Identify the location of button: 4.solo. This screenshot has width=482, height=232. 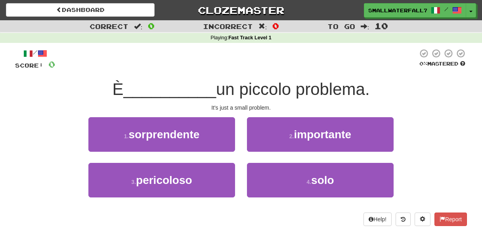
(320, 180).